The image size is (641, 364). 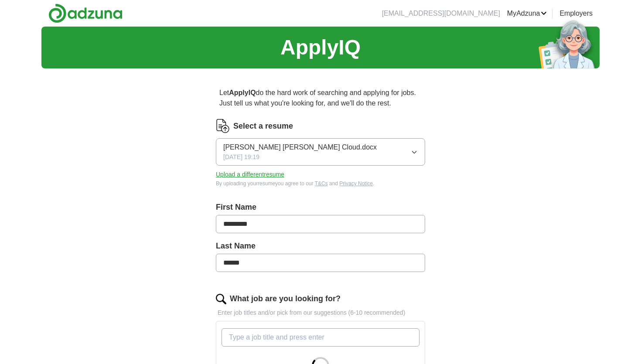 I want to click on a: MyAdzuna, so click(x=527, y=14).